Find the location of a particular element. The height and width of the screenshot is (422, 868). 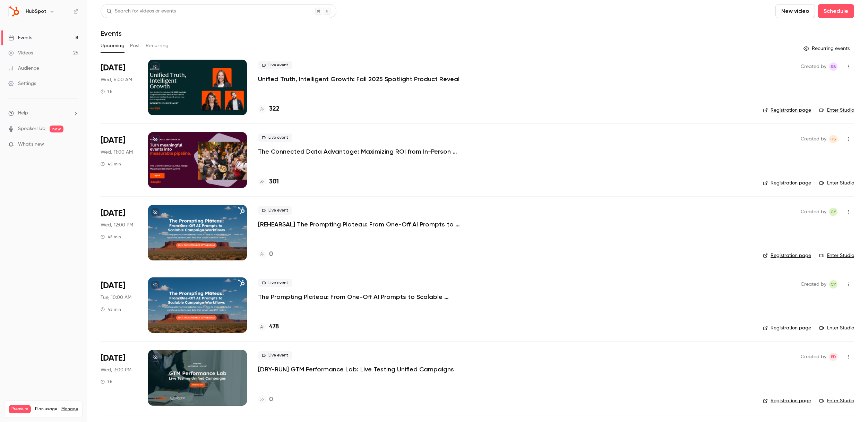

a: The Connected Data Advantage: Maximizing ROI from In-Person Events is located at coordinates (362, 152).